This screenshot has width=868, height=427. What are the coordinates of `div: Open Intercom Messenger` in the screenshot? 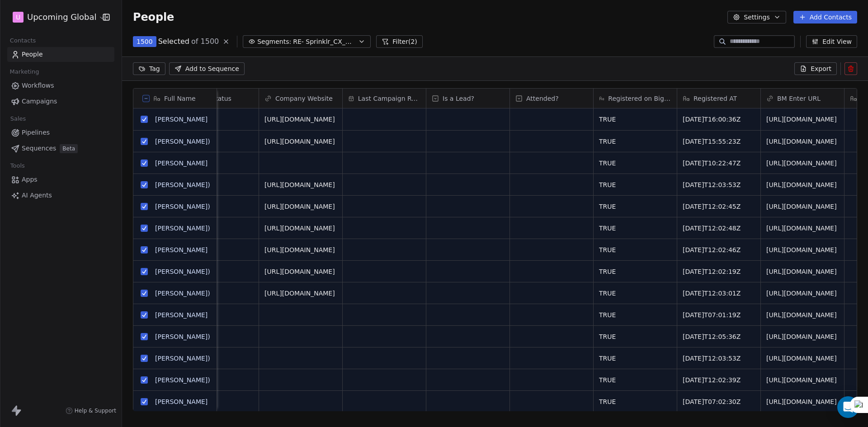 It's located at (848, 407).